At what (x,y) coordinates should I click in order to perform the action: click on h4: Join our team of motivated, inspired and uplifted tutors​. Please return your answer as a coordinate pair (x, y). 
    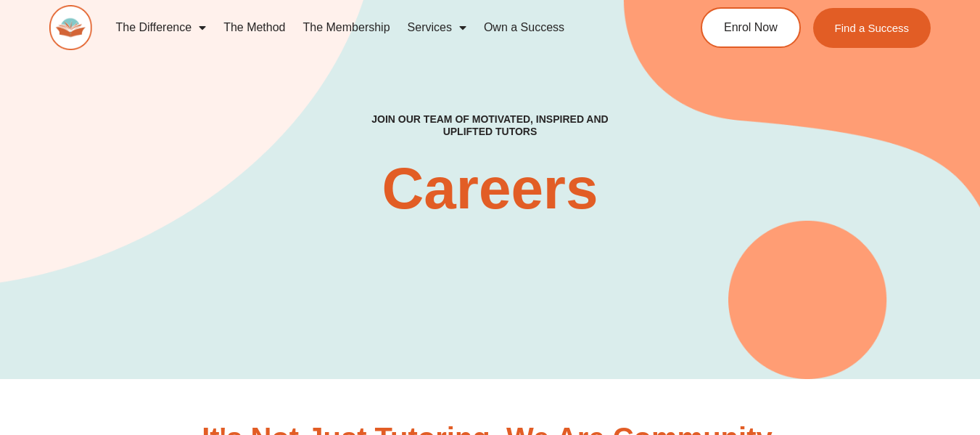
    Looking at the image, I should click on (490, 125).